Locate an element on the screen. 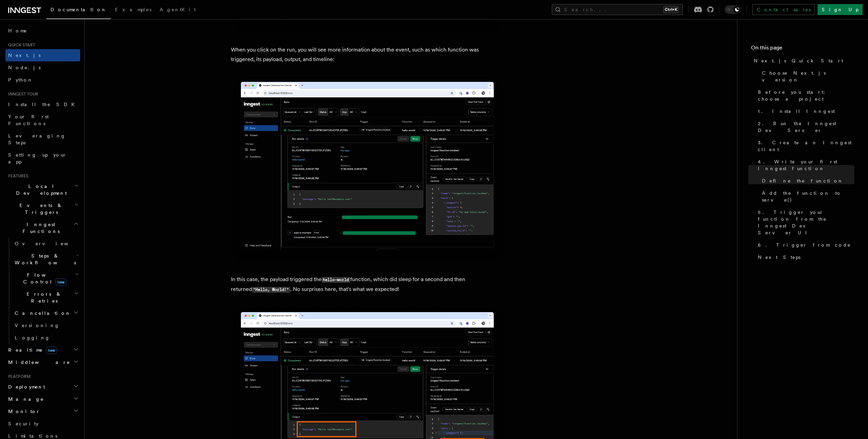  button: Events & Triggers is located at coordinates (43, 209).